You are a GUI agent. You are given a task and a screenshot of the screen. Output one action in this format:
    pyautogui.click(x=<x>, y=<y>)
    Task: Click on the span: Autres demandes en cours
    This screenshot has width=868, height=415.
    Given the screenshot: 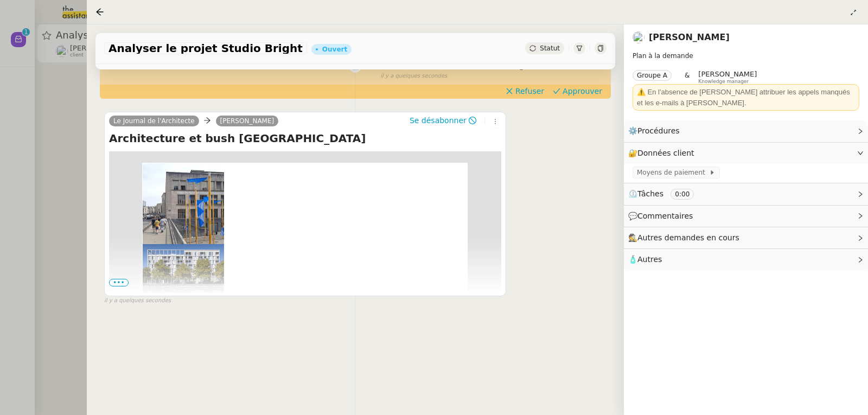 What is the action you would take?
    pyautogui.click(x=688, y=238)
    